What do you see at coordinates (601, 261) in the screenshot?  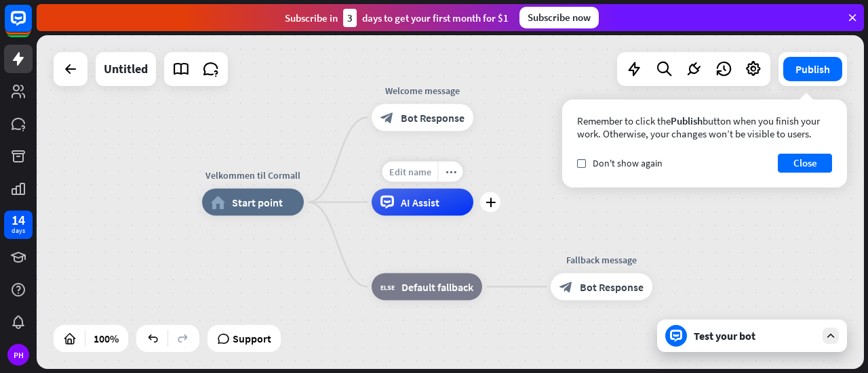 I see `div: Fallback message` at bounding box center [601, 261].